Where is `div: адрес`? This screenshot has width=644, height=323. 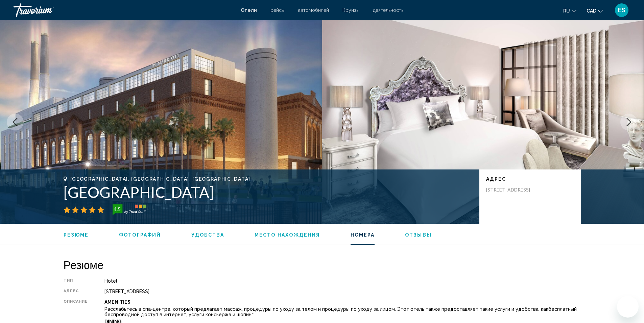 div: адрес is located at coordinates (76, 291).